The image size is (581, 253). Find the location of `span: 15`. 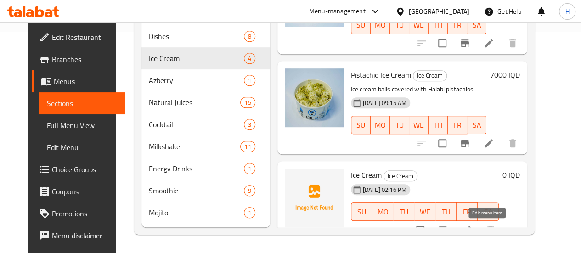

span: 15 is located at coordinates (248, 102).